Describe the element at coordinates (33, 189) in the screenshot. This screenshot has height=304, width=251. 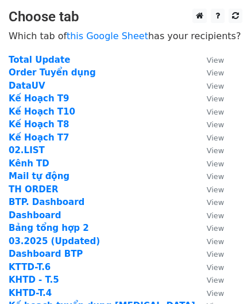
I see `strong: TH ORDER` at that location.